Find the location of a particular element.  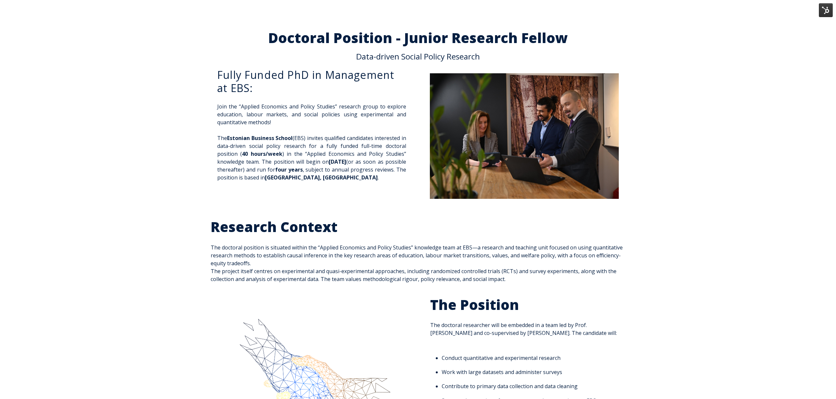

span: The doctoral position is situated within the “Applied Economics and Policy Studies” knowledge tea... is located at coordinates (418, 251).